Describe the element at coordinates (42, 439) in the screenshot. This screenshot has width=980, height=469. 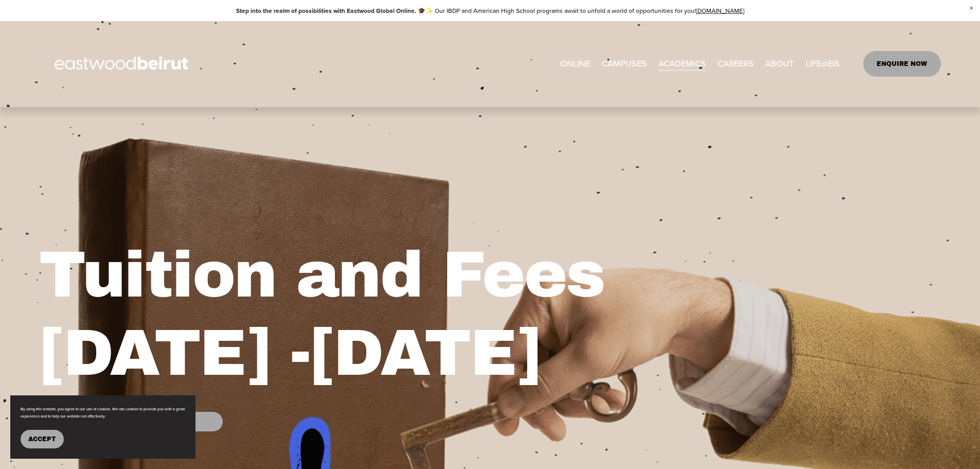
I see `button: Accept` at that location.